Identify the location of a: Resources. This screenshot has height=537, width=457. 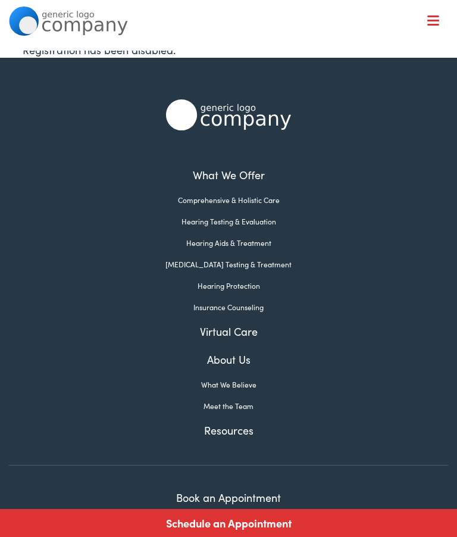
(228, 430).